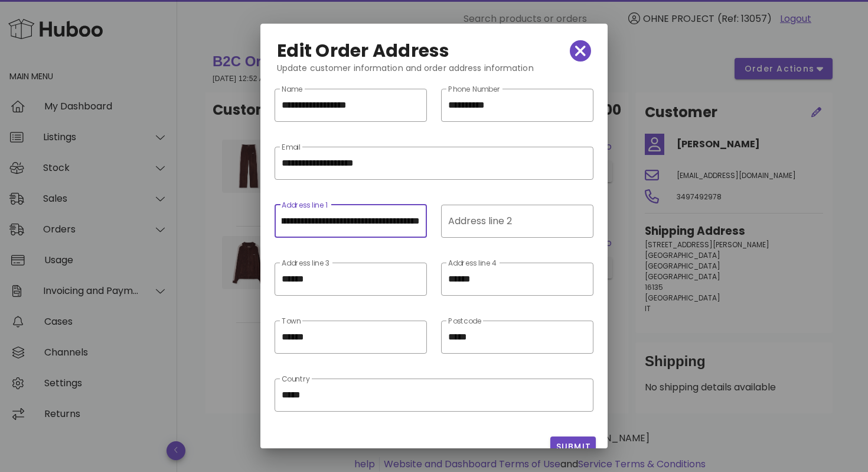  Describe the element at coordinates (304, 205) in the screenshot. I see `label: Address line 1` at that location.